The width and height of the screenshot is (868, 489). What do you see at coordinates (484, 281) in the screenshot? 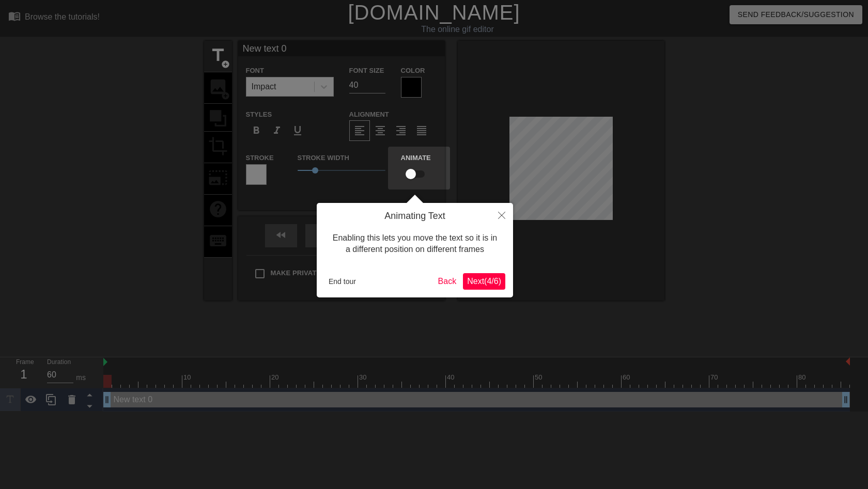
I see `button: Next` at bounding box center [484, 281].